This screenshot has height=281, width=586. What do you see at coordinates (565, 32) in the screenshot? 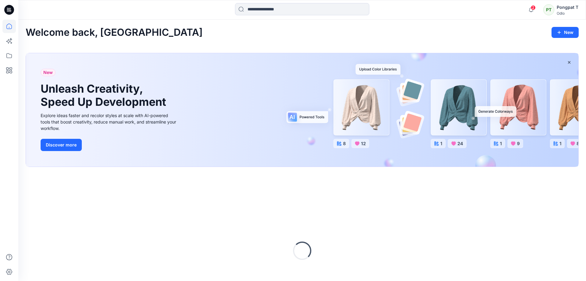
I see `button: New` at bounding box center [565, 32].